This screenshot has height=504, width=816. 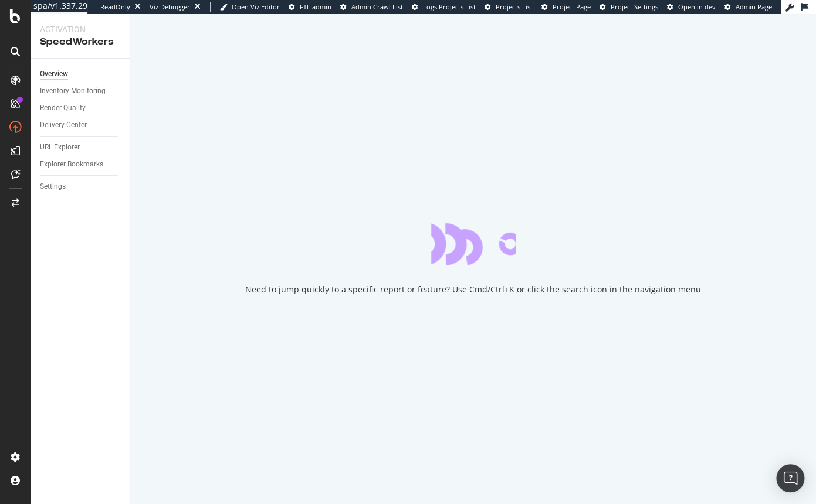 What do you see at coordinates (697, 6) in the screenshot?
I see `span: Open in dev` at bounding box center [697, 6].